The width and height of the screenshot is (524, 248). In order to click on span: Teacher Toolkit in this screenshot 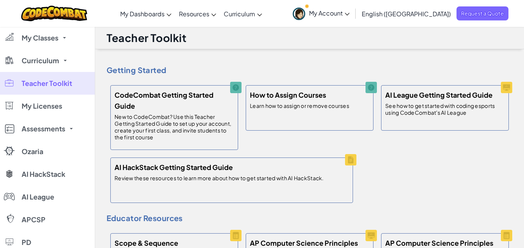, I will do `click(47, 83)`.